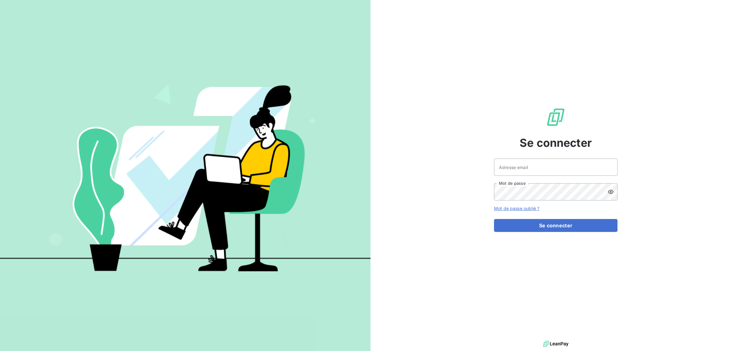 This screenshot has height=351, width=741. I want to click on button: Se connecter, so click(556, 226).